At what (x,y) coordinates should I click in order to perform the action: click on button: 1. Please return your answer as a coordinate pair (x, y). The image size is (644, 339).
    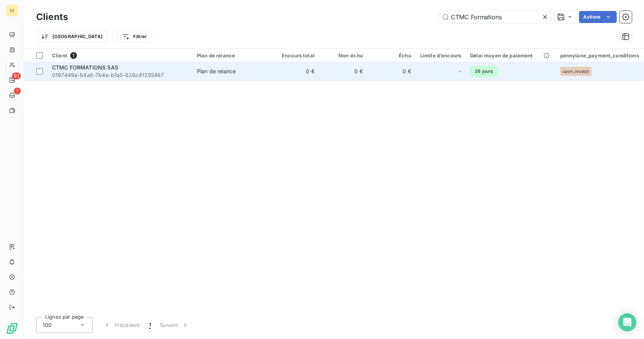
    Looking at the image, I should click on (150, 325).